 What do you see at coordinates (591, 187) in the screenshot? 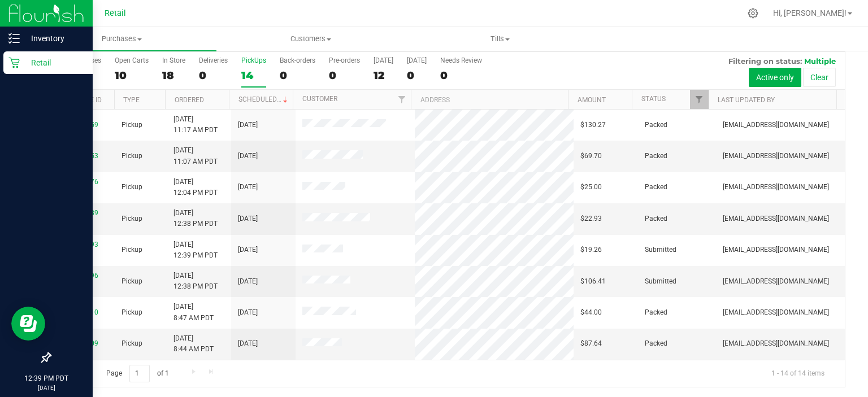
I see `span: $25.00` at bounding box center [591, 187].